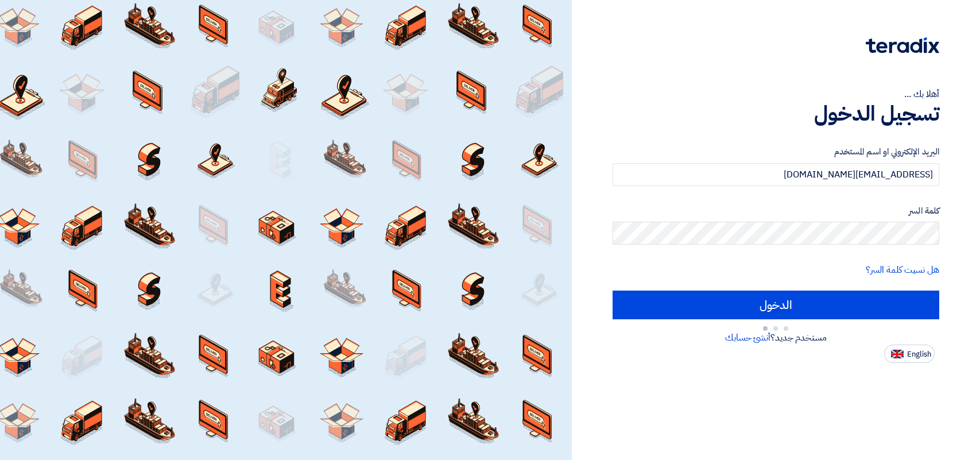 The image size is (980, 460). What do you see at coordinates (776, 151) in the screenshot?
I see `label: البريد الإلكتروني او اسم المستخدم` at bounding box center [776, 151].